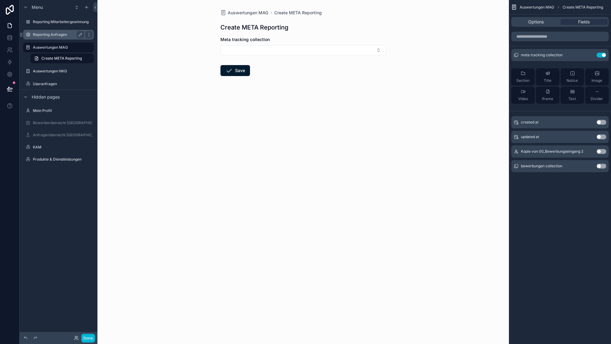 The image size is (611, 344). I want to click on label: Produkte & Dienstleistungen, so click(63, 159).